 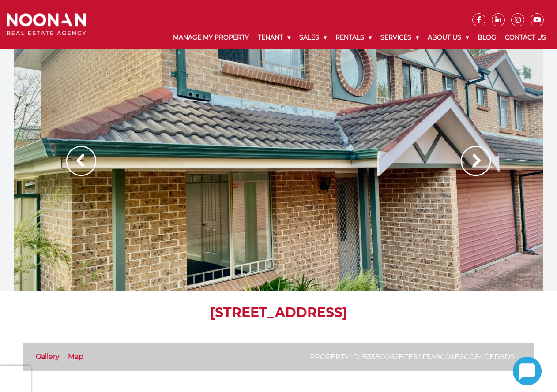 What do you see at coordinates (487, 37) in the screenshot?
I see `a: Blog` at bounding box center [487, 37].